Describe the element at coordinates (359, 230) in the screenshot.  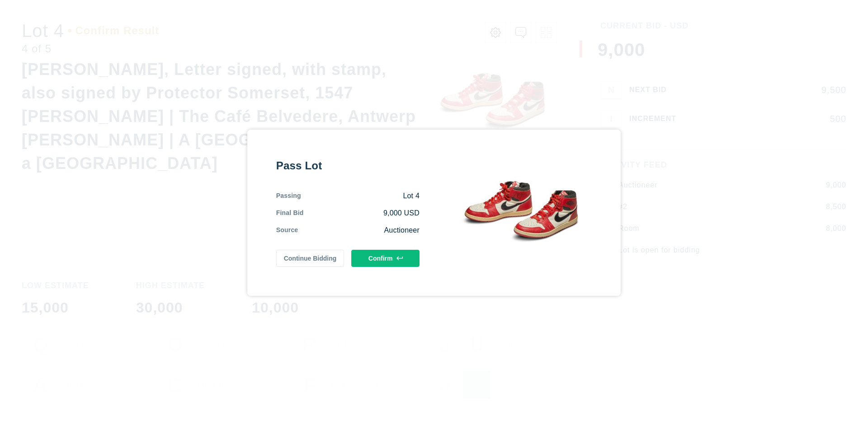
I see `div: Auctioneer` at that location.